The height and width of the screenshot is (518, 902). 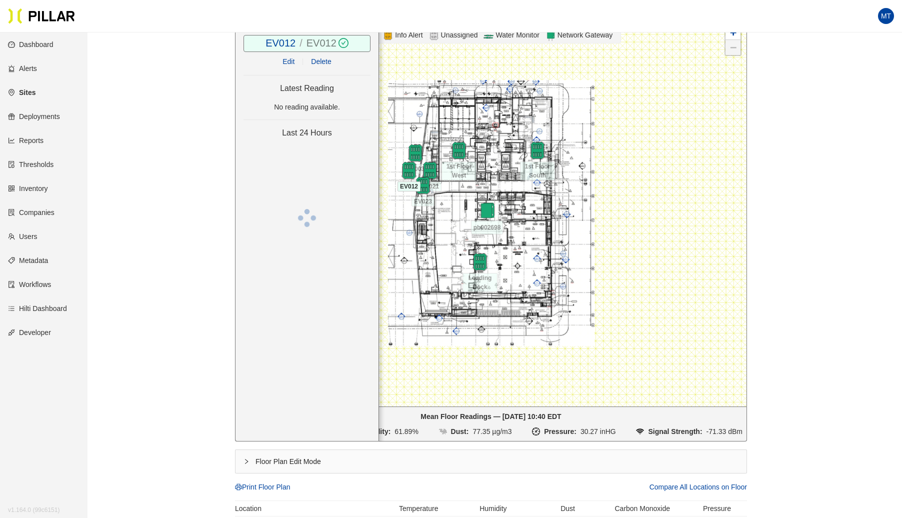 I want to click on p: No reading available., so click(x=307, y=107).